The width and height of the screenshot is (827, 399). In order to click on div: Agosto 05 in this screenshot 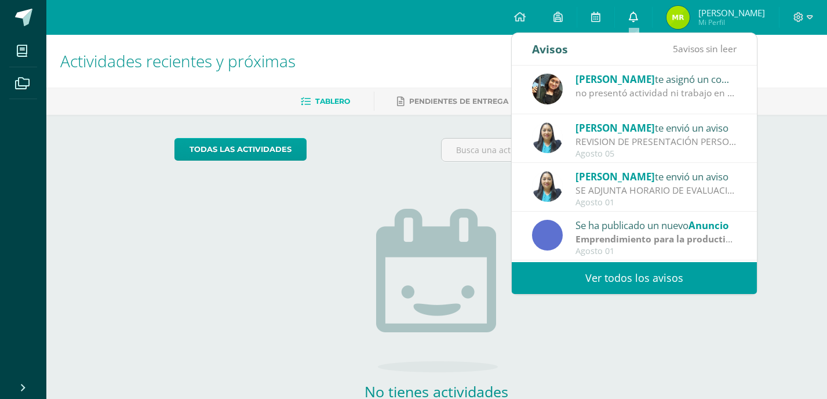, I will do `click(656, 154)`.